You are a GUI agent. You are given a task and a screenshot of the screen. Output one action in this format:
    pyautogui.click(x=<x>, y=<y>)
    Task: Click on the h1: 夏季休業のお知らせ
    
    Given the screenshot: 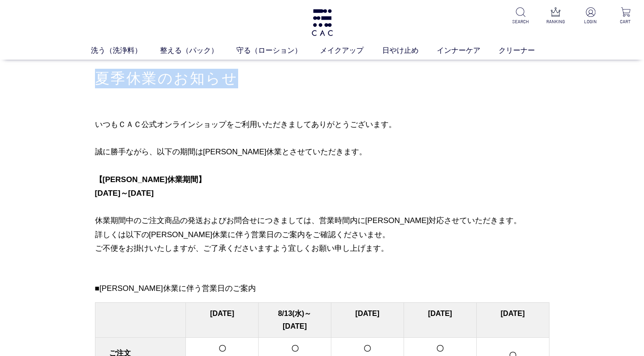 What is the action you would take?
    pyautogui.click(x=322, y=79)
    